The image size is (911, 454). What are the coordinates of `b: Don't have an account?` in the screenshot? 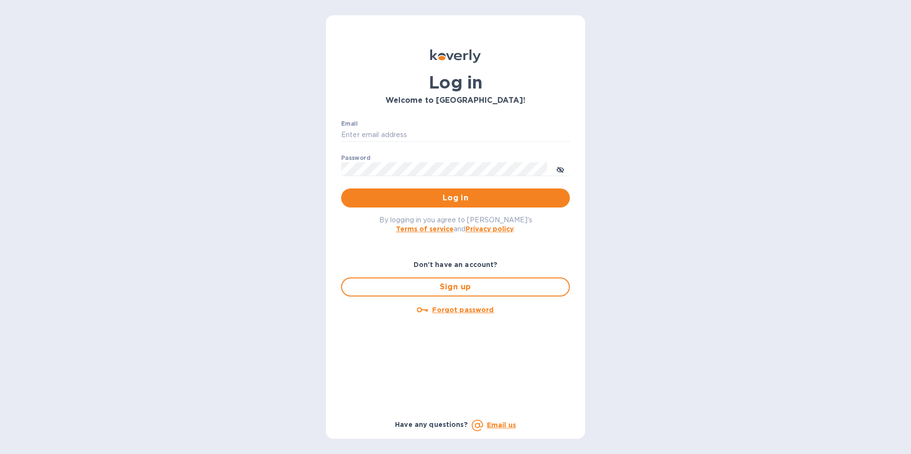 It's located at (455, 265).